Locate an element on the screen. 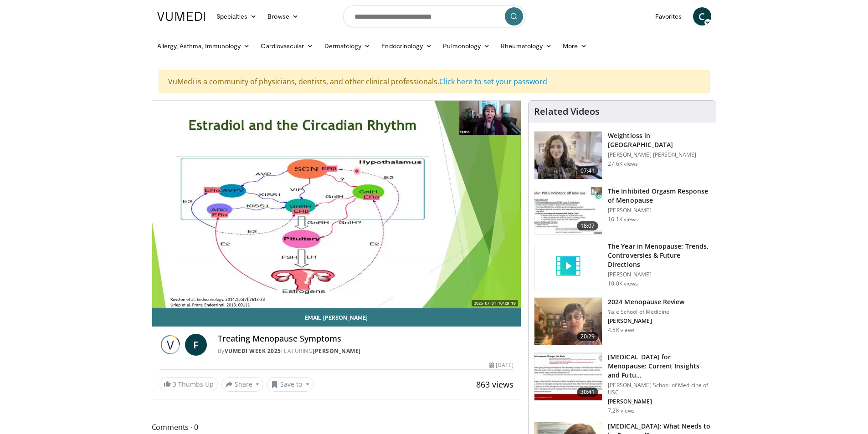 This screenshot has height=434, width=868. p: 10.0K views is located at coordinates (623, 284).